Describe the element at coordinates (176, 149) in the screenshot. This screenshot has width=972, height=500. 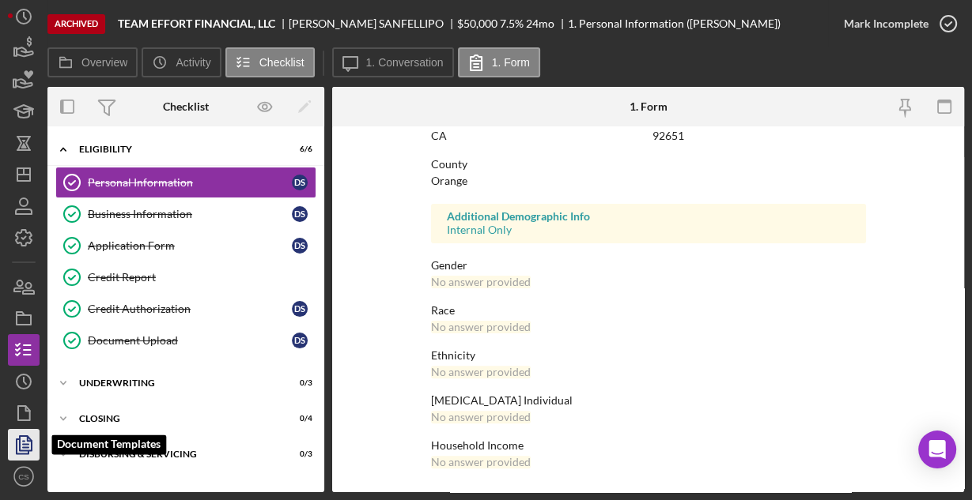
I see `div: Eligibility` at that location.